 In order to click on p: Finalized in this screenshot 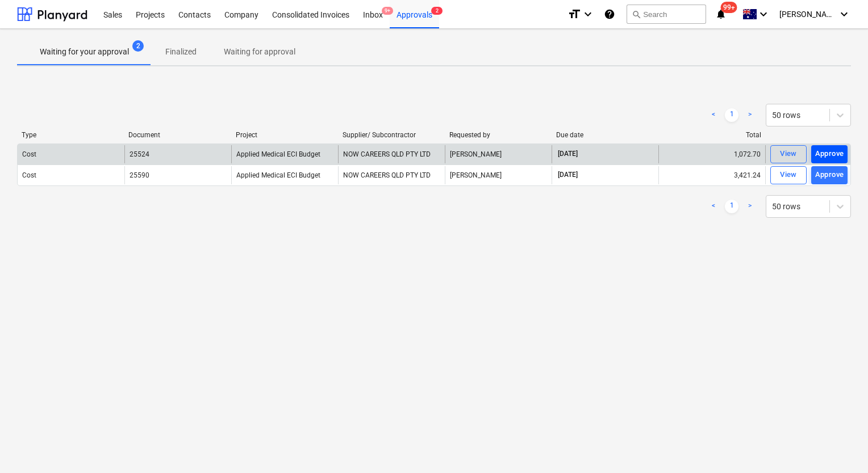, I will do `click(181, 52)`.